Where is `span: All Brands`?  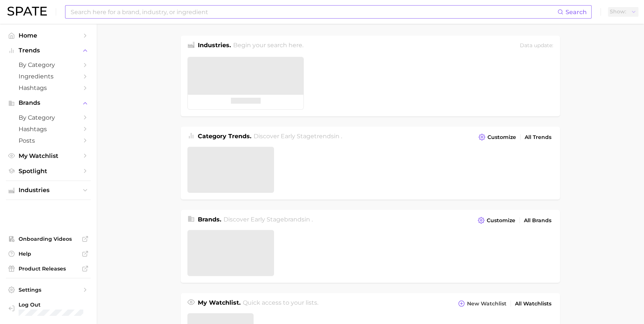
span: All Brands is located at coordinates (538, 220).